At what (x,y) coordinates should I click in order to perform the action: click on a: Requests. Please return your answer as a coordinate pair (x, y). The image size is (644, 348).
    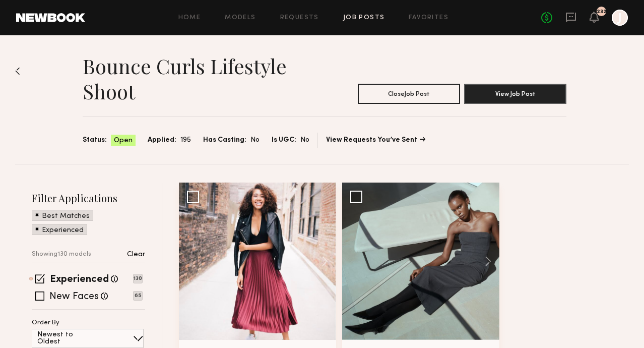
    Looking at the image, I should click on (299, 17).